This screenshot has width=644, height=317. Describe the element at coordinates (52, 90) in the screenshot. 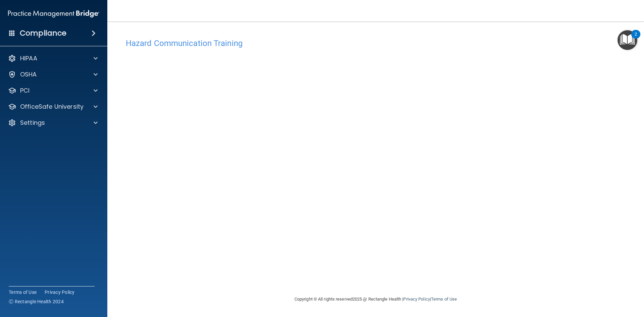

I see `a: PCI` at that location.